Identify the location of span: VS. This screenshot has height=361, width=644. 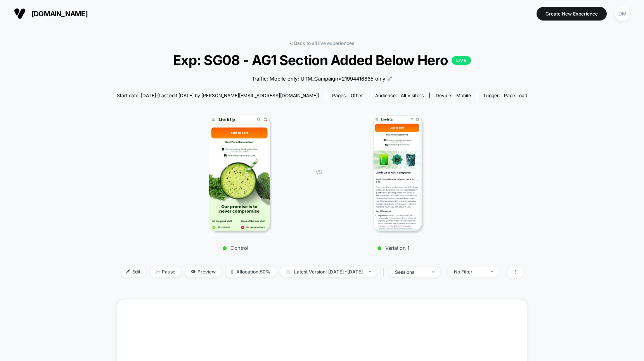
(319, 172).